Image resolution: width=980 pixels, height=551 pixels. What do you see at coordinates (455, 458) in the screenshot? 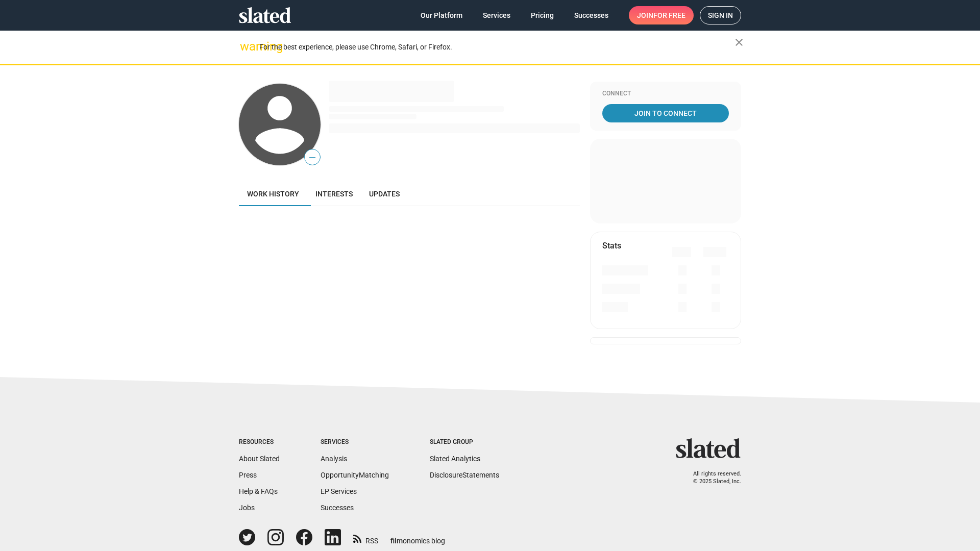
I see `a: Slated Analytics` at bounding box center [455, 458].